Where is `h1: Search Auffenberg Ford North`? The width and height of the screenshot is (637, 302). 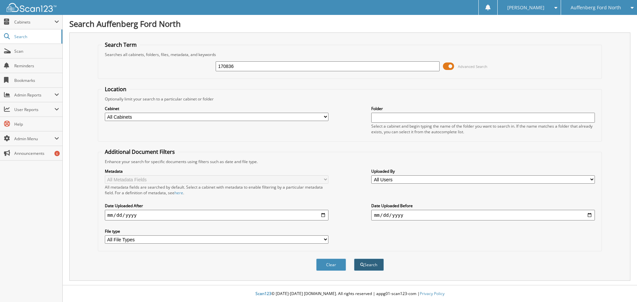 h1: Search Auffenberg Ford North is located at coordinates (350, 24).